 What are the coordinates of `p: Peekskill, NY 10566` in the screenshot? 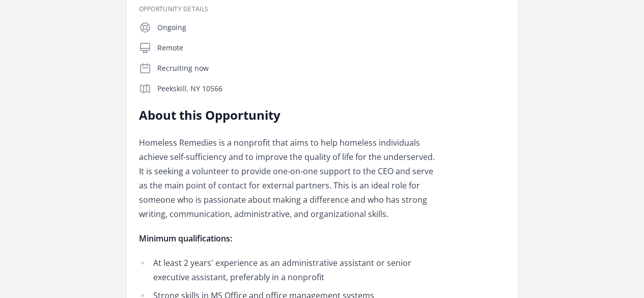 It's located at (332, 88).